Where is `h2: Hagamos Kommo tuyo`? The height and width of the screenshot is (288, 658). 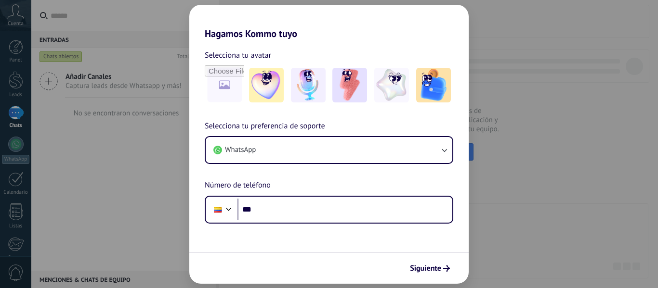
h2: Hagamos Kommo tuyo is located at coordinates (329, 22).